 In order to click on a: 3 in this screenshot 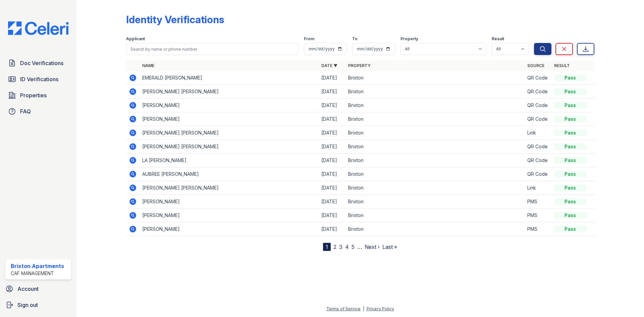, I will do `click(341, 247)`.